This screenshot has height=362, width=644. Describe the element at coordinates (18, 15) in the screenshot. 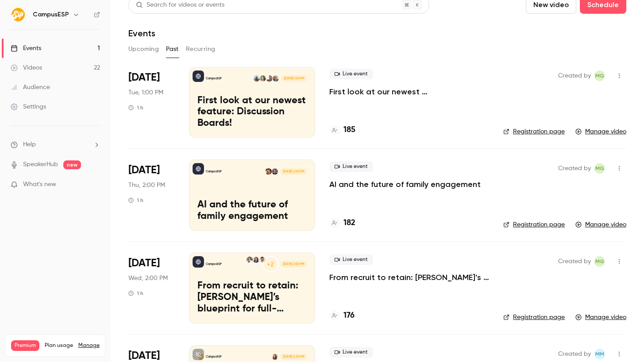

I see `img: CampusESP` at that location.